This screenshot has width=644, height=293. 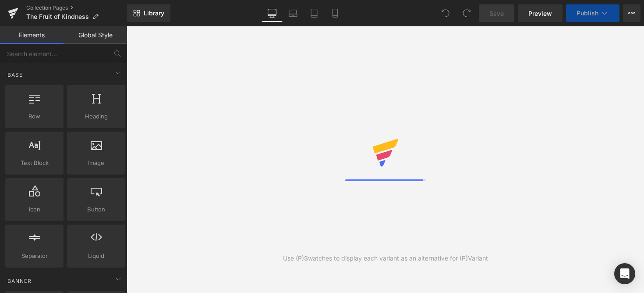 What do you see at coordinates (95, 35) in the screenshot?
I see `a: Global Style` at bounding box center [95, 35].